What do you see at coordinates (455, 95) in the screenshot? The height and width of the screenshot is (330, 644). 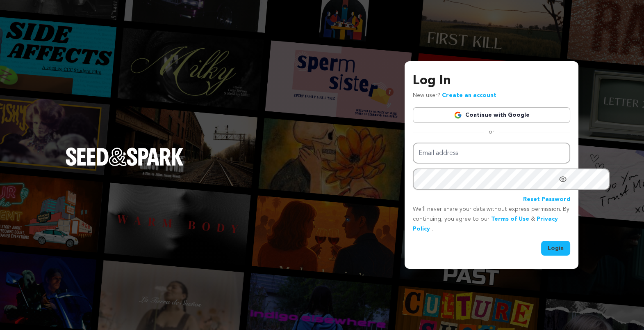 I see `p: New user?` at bounding box center [455, 95].